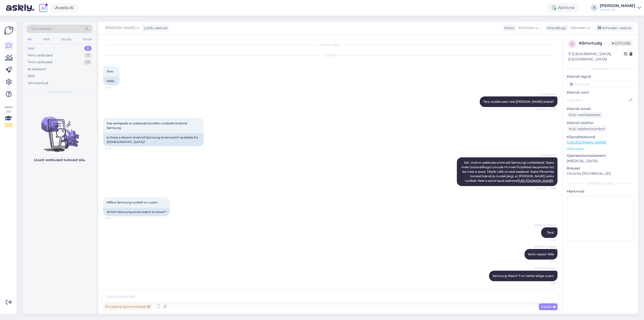  I want to click on span: kohe vaatan Teile, so click(541, 254).